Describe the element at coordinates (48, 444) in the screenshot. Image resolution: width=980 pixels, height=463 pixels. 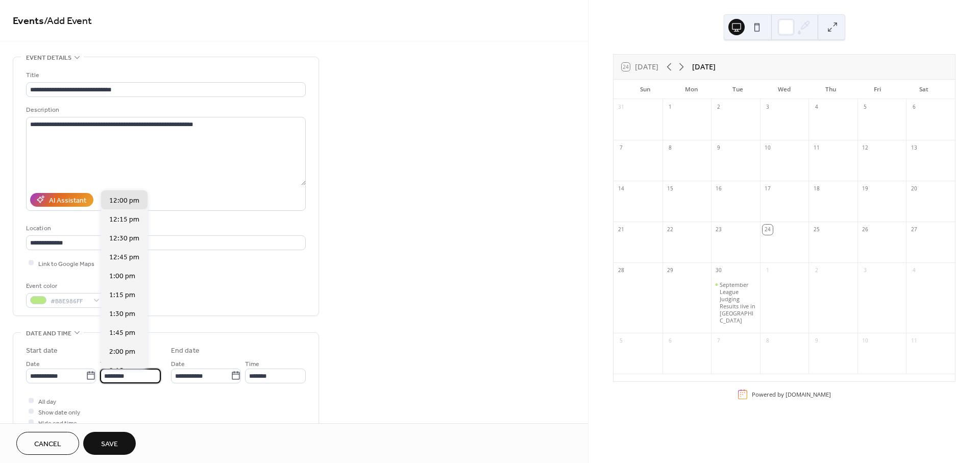
I see `span: Cancel` at that location.